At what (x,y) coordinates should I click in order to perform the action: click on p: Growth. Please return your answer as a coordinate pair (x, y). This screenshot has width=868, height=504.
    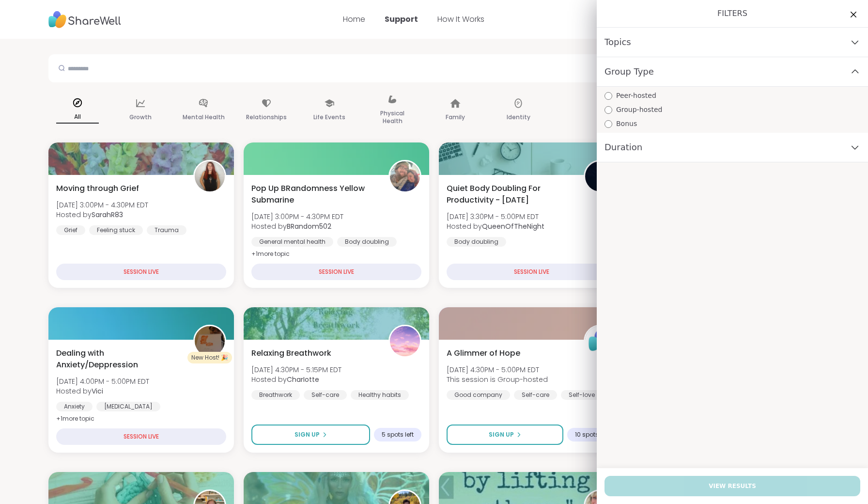
    Looking at the image, I should click on (141, 117).